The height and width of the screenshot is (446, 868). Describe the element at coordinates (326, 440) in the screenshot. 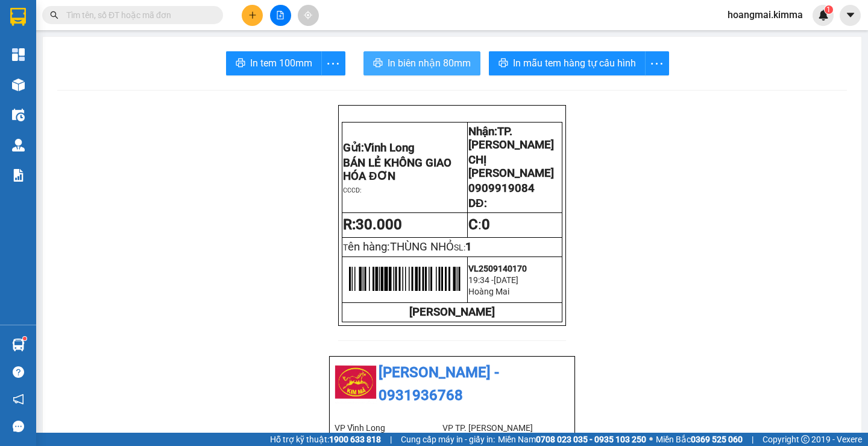

I see `span: Hỗ trợ kỹ thuật:` at that location.